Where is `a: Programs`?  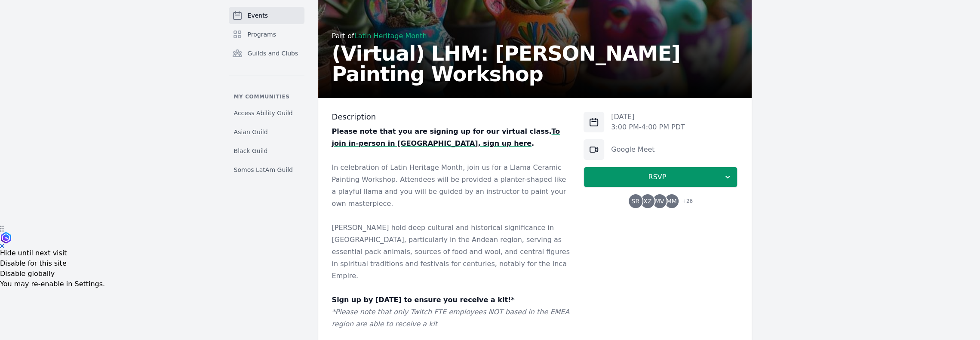 a: Programs is located at coordinates (266, 34).